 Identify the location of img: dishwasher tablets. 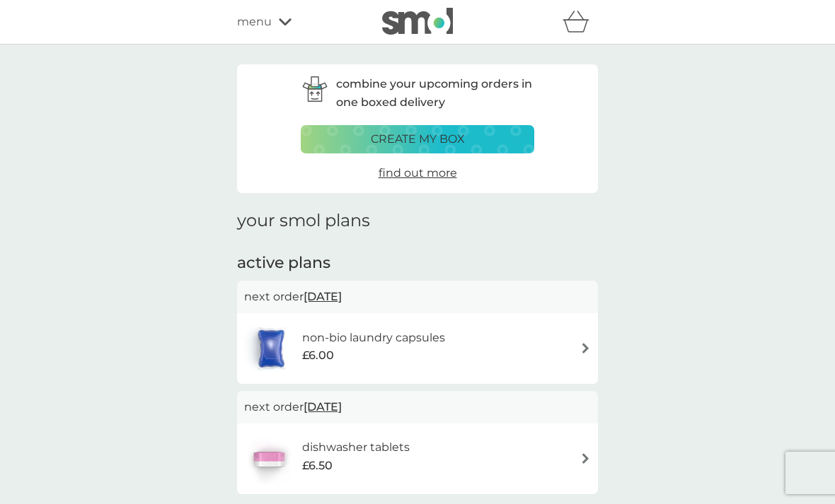
(269, 459).